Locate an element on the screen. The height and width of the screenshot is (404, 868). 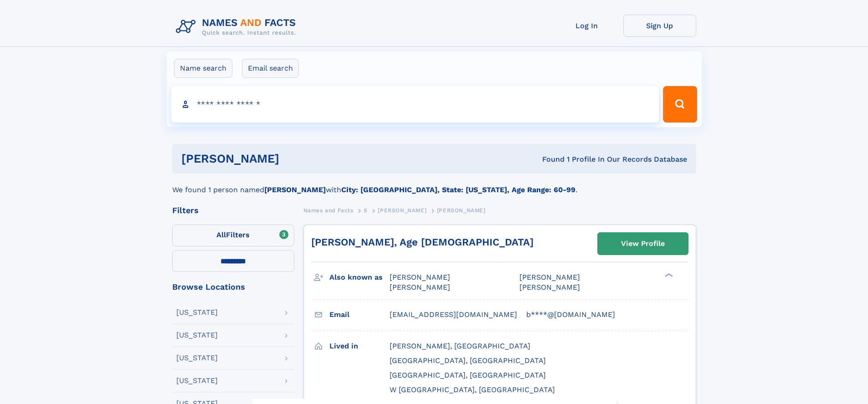
div: View Profile is located at coordinates (643, 244).